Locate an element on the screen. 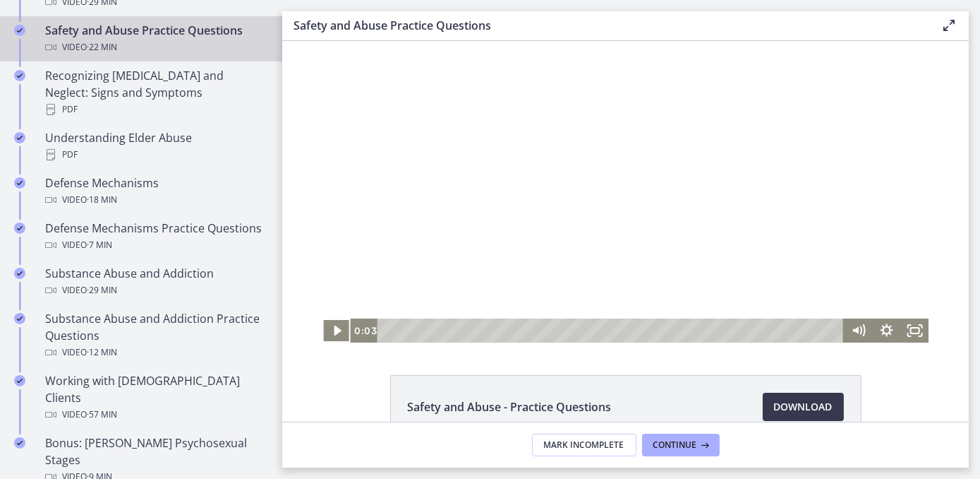 Image resolution: width=980 pixels, height=479 pixels. div: Understanding Elder Abuse is located at coordinates (155, 146).